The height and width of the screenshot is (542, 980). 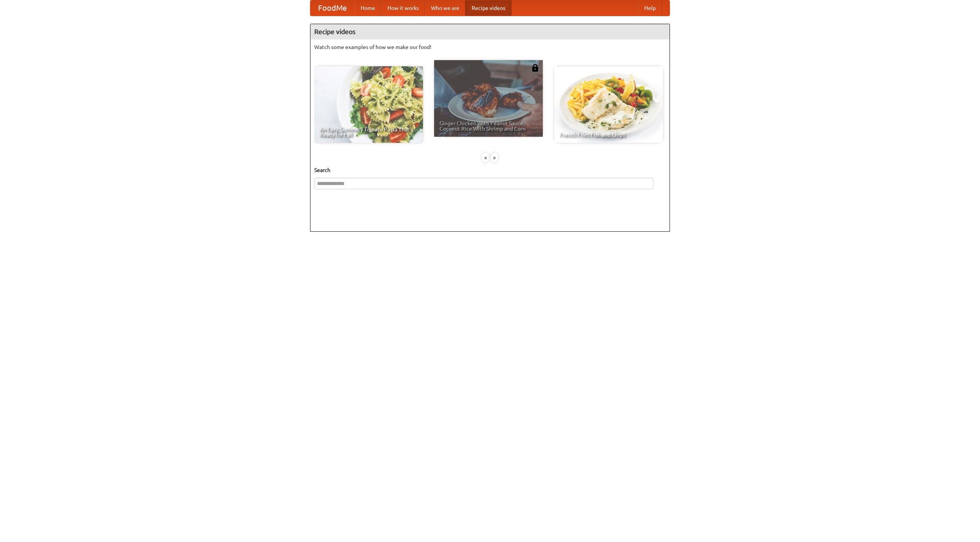 I want to click on p: Watch some examples of how we make our food!, so click(x=490, y=47).